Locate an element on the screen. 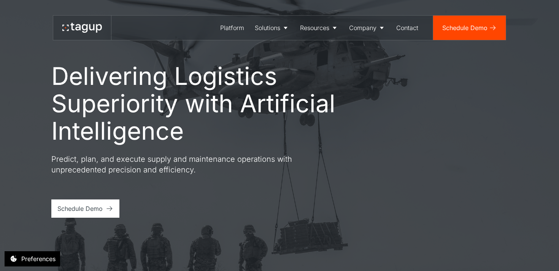  div: Contact is located at coordinates (407, 28).